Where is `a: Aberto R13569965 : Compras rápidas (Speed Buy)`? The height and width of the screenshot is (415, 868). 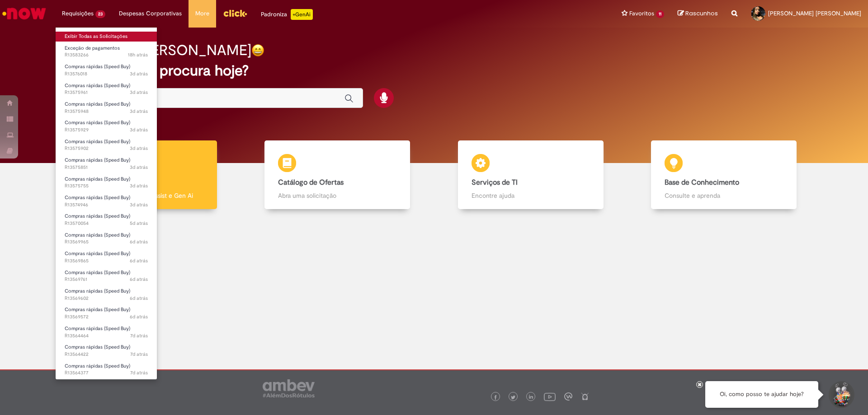
a: Aberto R13569965 : Compras rápidas (Speed Buy) is located at coordinates (106, 239).